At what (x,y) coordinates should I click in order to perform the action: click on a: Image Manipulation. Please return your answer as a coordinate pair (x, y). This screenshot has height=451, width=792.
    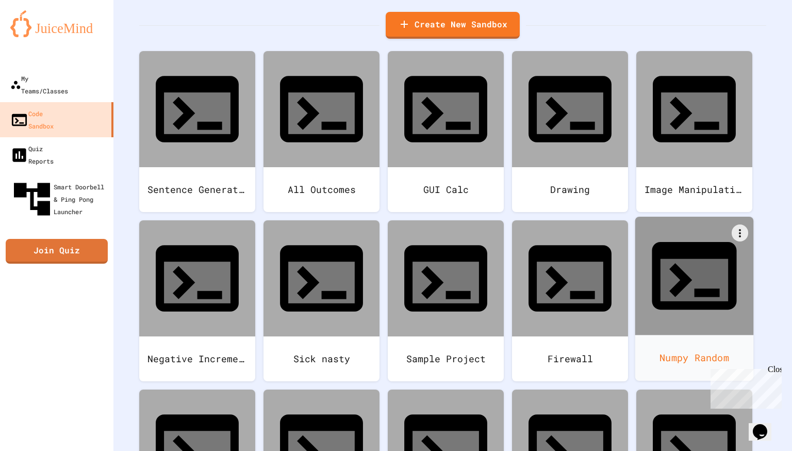
    Looking at the image, I should click on (694, 132).